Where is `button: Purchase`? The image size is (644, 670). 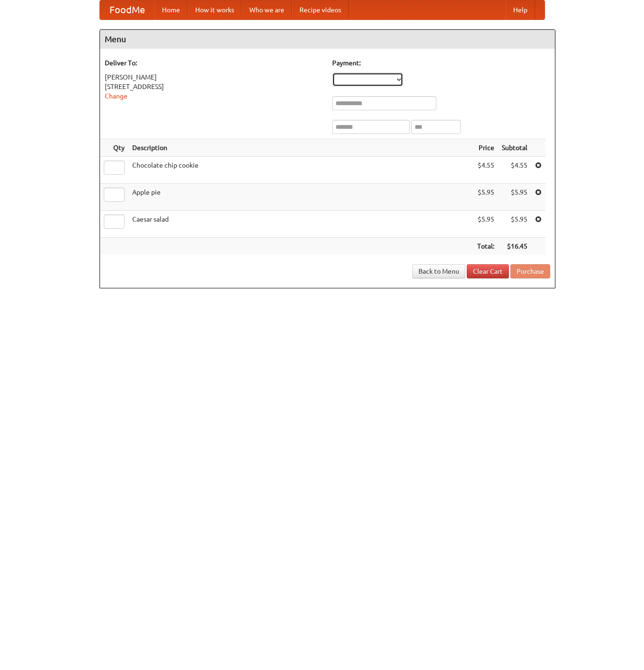
button: Purchase is located at coordinates (530, 272).